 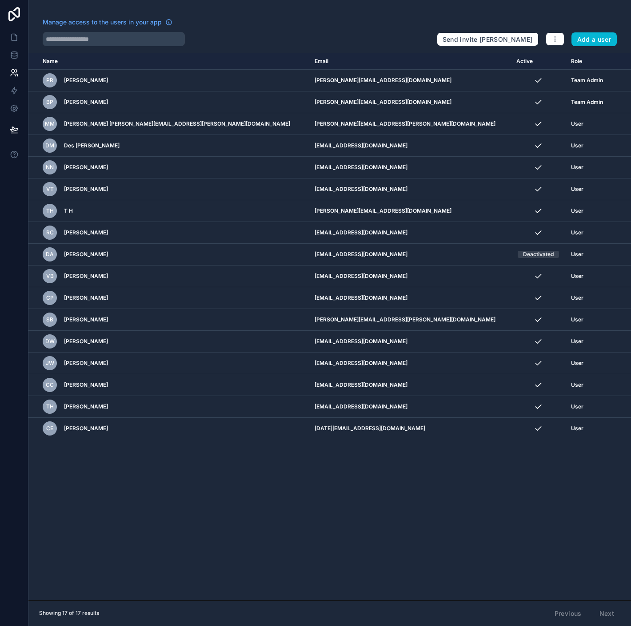 What do you see at coordinates (50, 342) in the screenshot?
I see `span: DW` at bounding box center [50, 342].